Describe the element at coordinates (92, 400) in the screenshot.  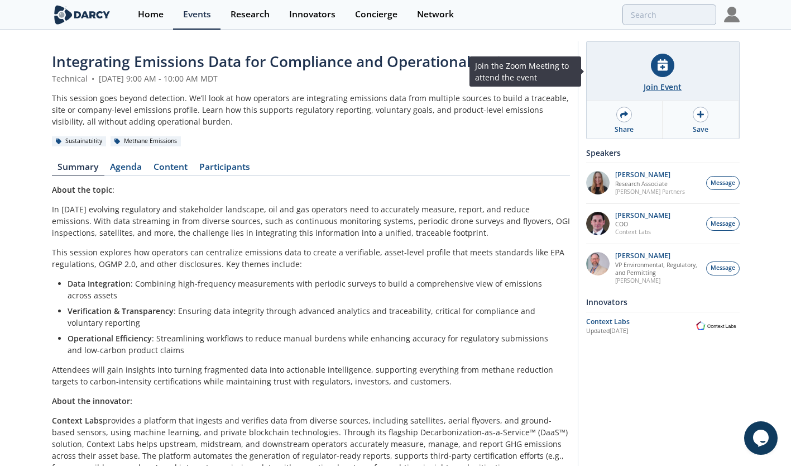
I see `strong: About the innovator:` at that location.